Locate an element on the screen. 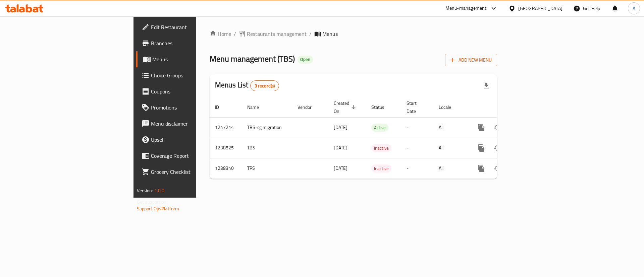  span: Vendor is located at coordinates (309, 108).